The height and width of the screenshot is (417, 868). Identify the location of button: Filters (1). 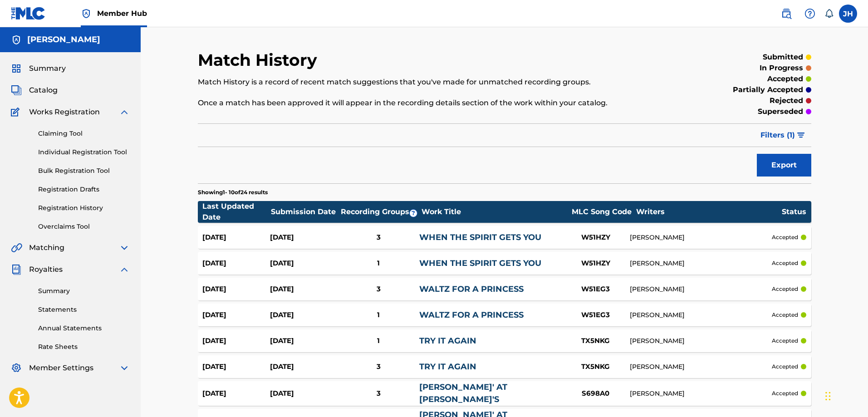
(783, 135).